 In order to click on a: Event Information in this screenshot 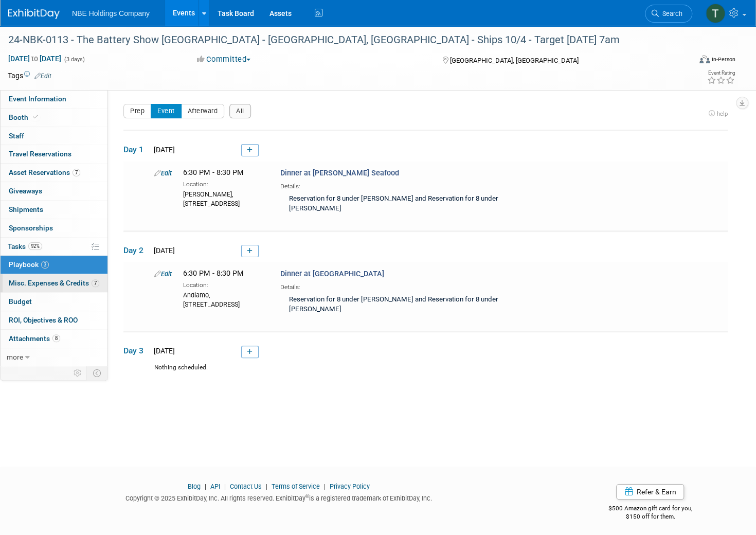, I will do `click(54, 99)`.